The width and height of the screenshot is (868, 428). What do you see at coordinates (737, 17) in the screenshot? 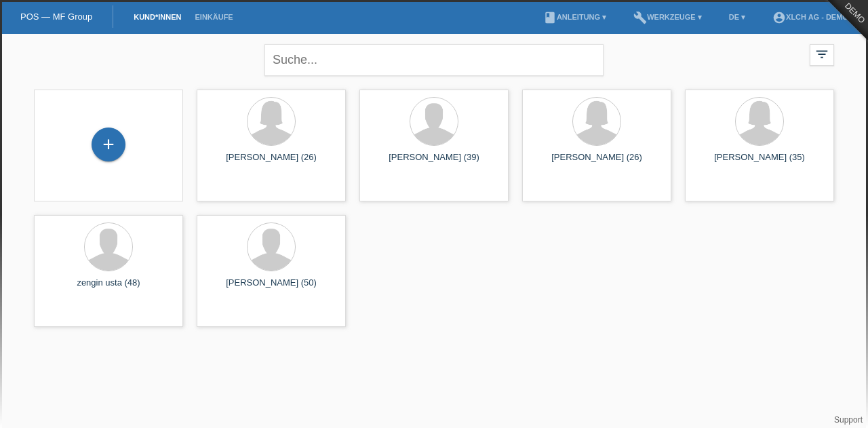
I see `a: DE ▾` at bounding box center [737, 17].